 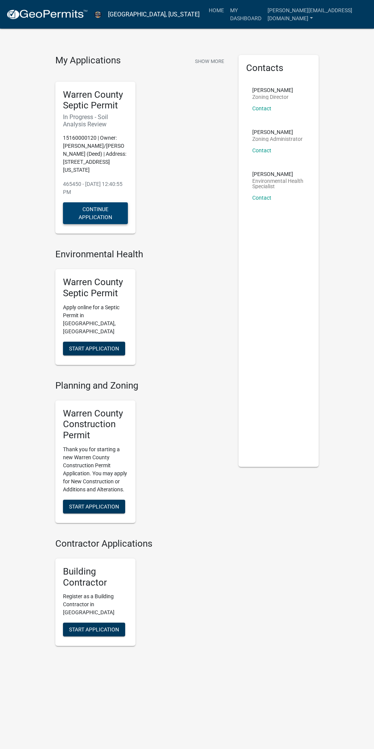 I want to click on h5: Warren County Construction Permit, so click(x=95, y=425).